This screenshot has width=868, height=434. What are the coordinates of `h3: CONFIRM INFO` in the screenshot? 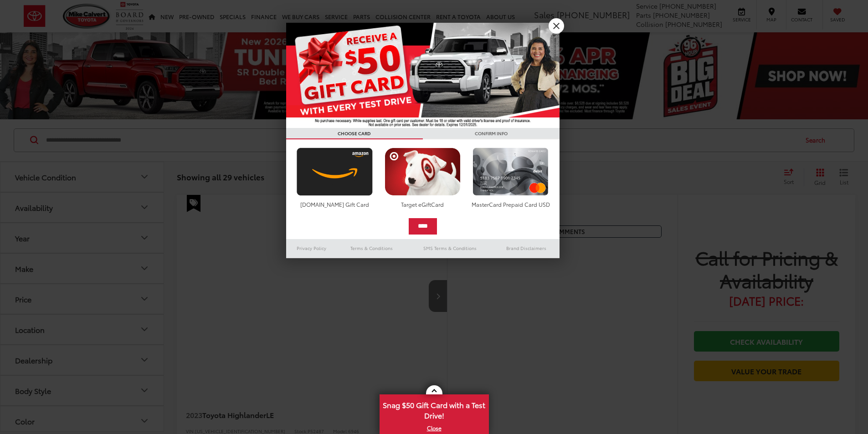 It's located at (491, 134).